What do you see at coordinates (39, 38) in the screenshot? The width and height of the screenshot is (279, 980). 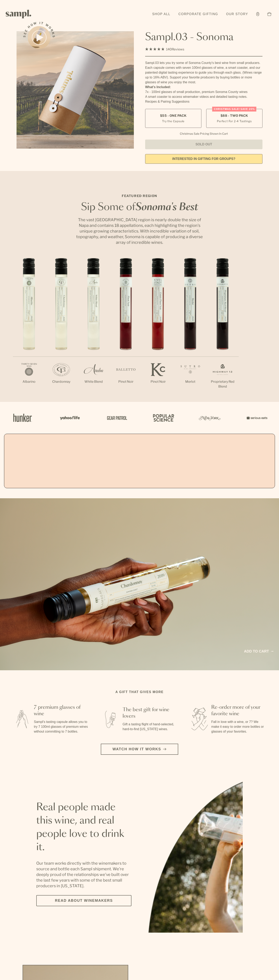 I see `button: See how it works` at bounding box center [39, 38].